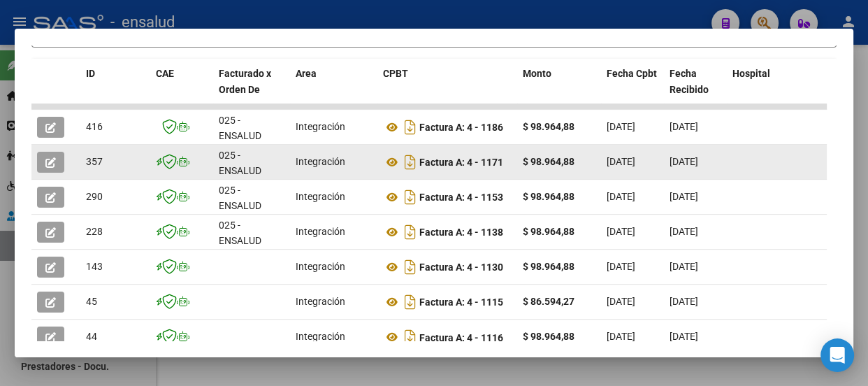  Describe the element at coordinates (689, 81) in the screenshot. I see `span: Fecha Recibido` at that location.